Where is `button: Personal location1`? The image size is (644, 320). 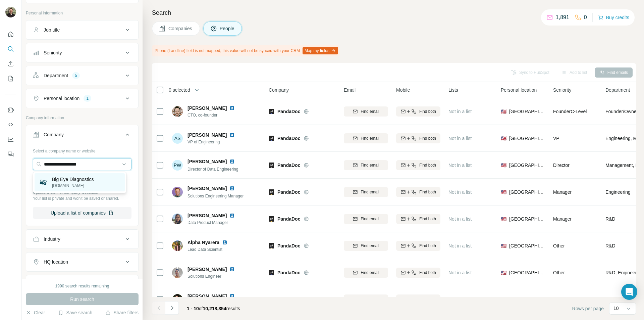
button: Personal location1 is located at coordinates (82, 99).